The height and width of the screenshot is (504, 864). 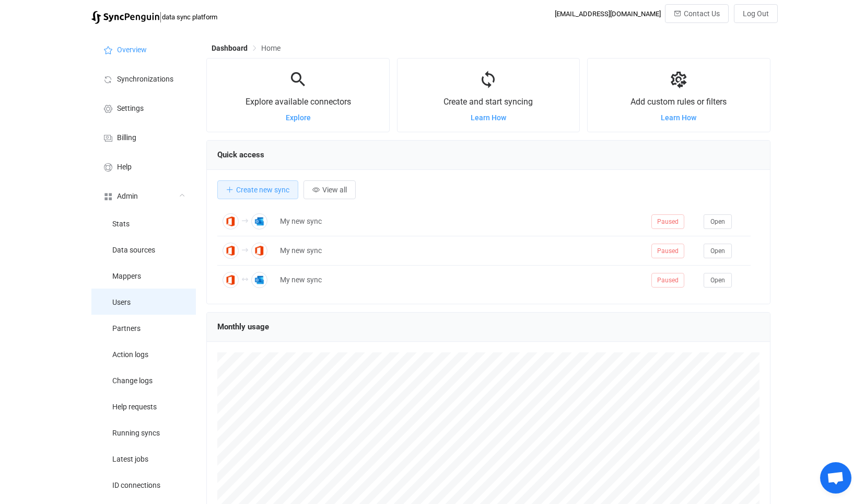 I want to click on span: Latest jobs, so click(x=130, y=460).